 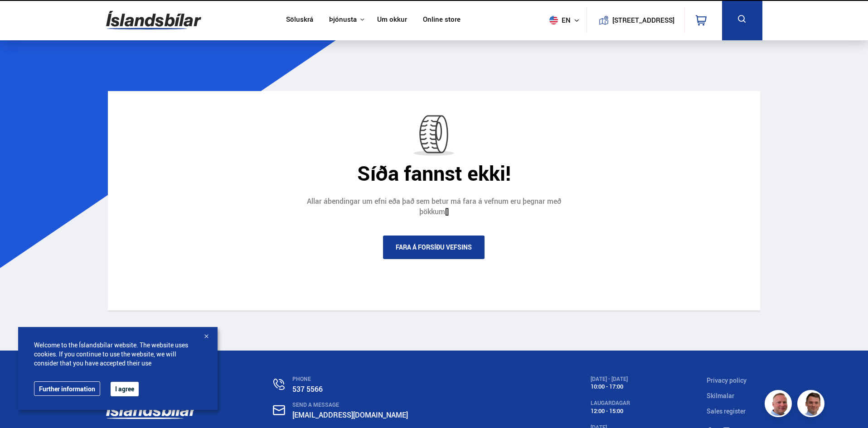 What do you see at coordinates (342, 19) in the screenshot?
I see `button: Þjónusta` at bounding box center [342, 19].